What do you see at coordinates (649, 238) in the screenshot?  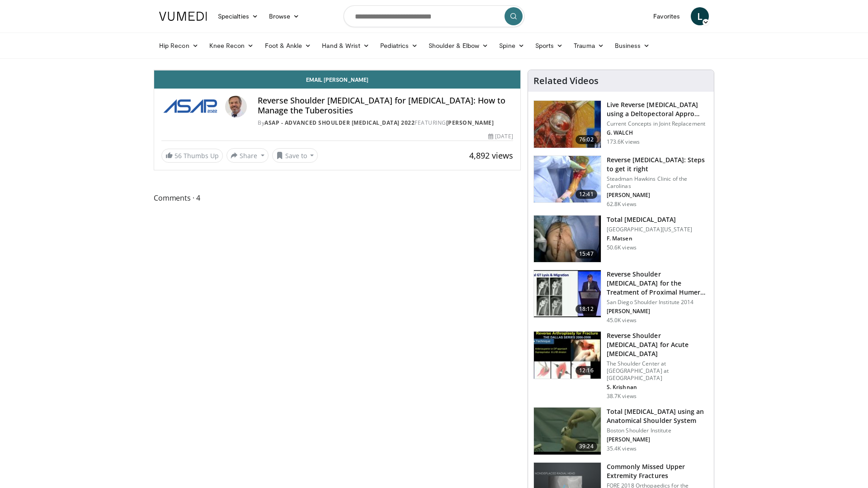 I see `p: F. Matsen` at bounding box center [649, 238].